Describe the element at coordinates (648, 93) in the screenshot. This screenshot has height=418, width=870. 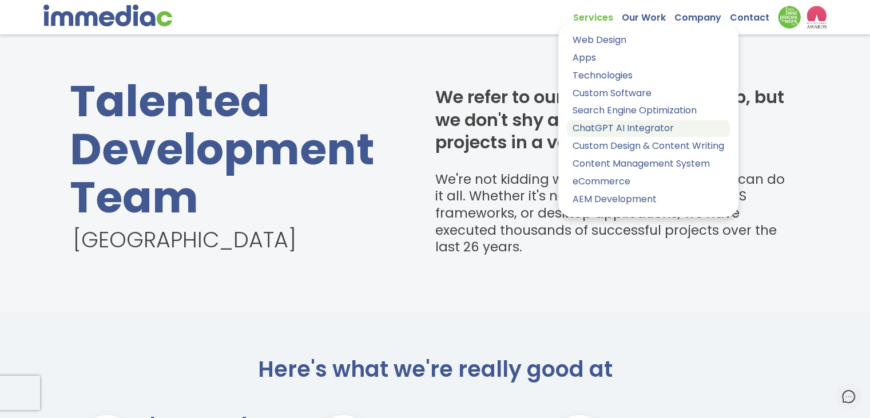
I see `a: Custom Software` at that location.